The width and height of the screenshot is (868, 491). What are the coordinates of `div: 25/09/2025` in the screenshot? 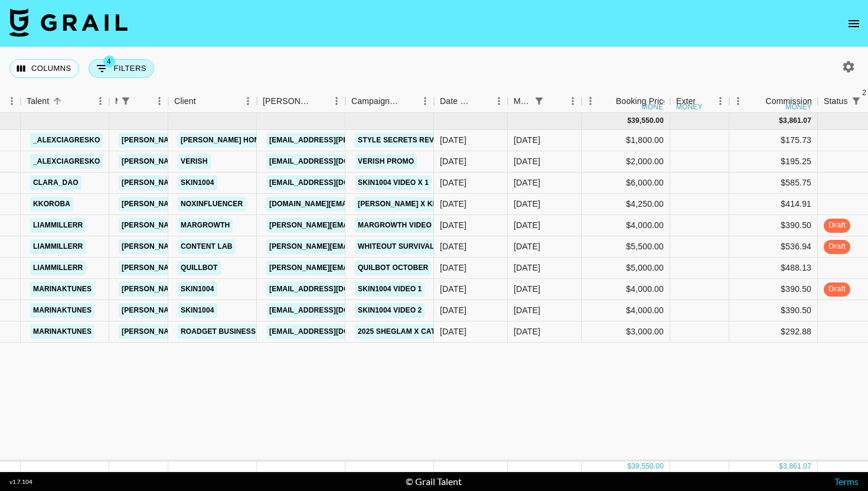 It's located at (453, 332).